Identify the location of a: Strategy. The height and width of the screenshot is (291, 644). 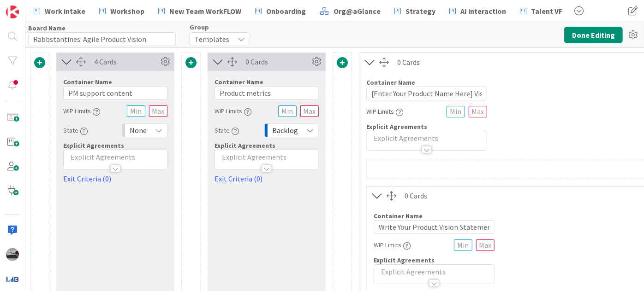
(415, 11).